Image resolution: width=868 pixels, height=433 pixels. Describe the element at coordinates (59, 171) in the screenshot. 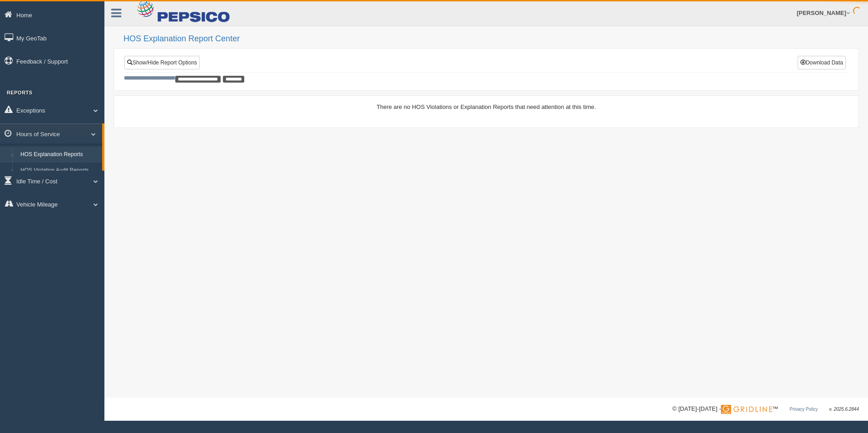

I see `a: HOS Violation Audit Reports` at that location.